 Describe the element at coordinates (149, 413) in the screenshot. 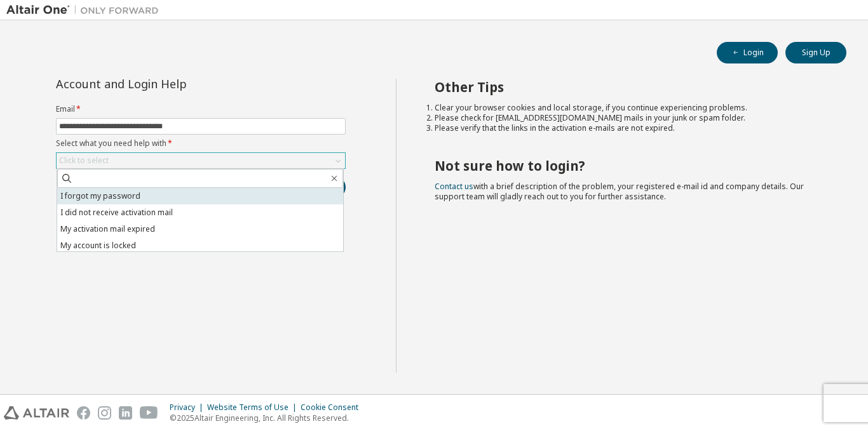

I see `img: youtube.svg` at that location.